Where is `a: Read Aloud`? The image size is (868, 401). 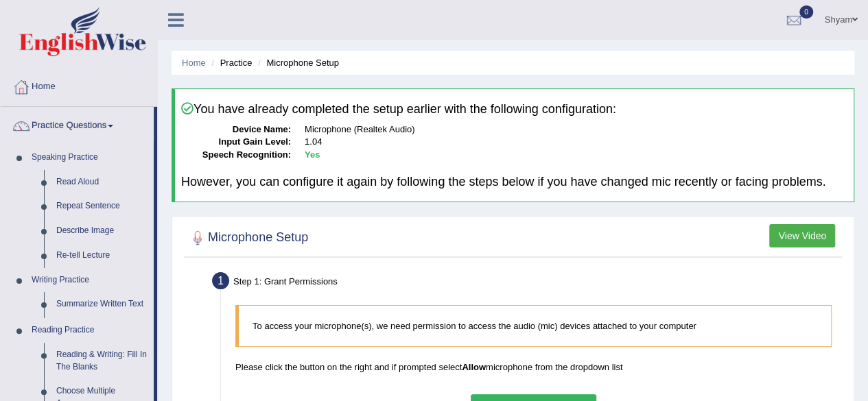
a: Read Aloud is located at coordinates (102, 182).